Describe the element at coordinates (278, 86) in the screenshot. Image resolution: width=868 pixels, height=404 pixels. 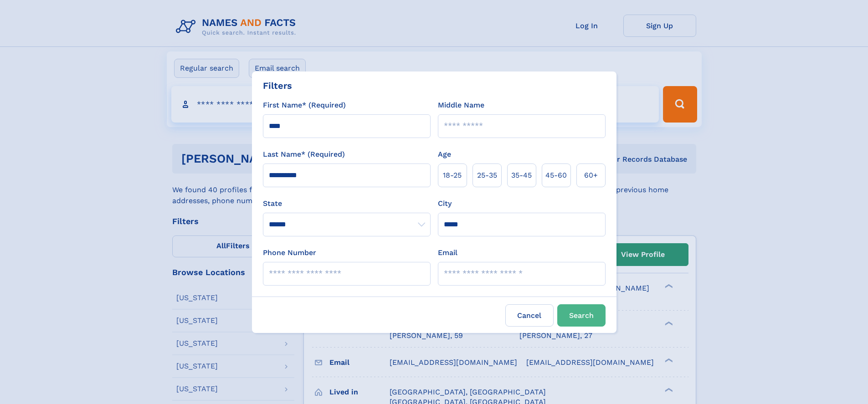
I see `div: Filters` at that location.